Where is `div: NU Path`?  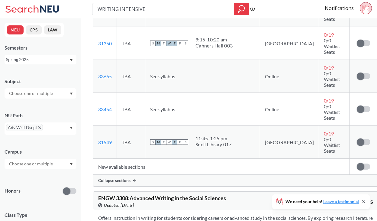
div: NU Path is located at coordinates (40, 115).